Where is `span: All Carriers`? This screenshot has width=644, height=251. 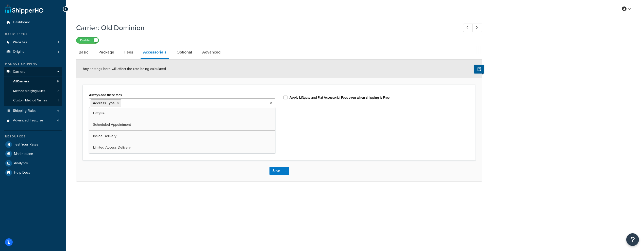 span: All Carriers is located at coordinates (21, 82).